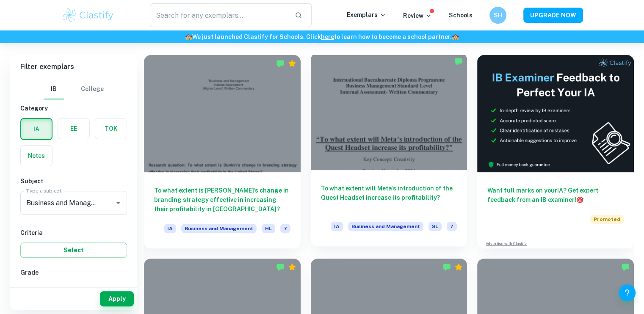 Image resolution: width=644 pixels, height=314 pixels. Describe the element at coordinates (92, 89) in the screenshot. I see `button: College` at that location.